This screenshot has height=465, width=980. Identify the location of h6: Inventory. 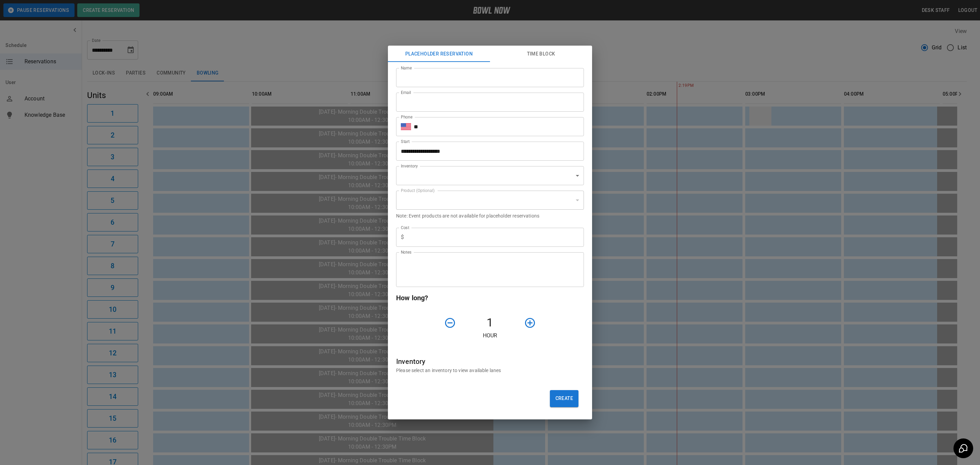
(490, 361).